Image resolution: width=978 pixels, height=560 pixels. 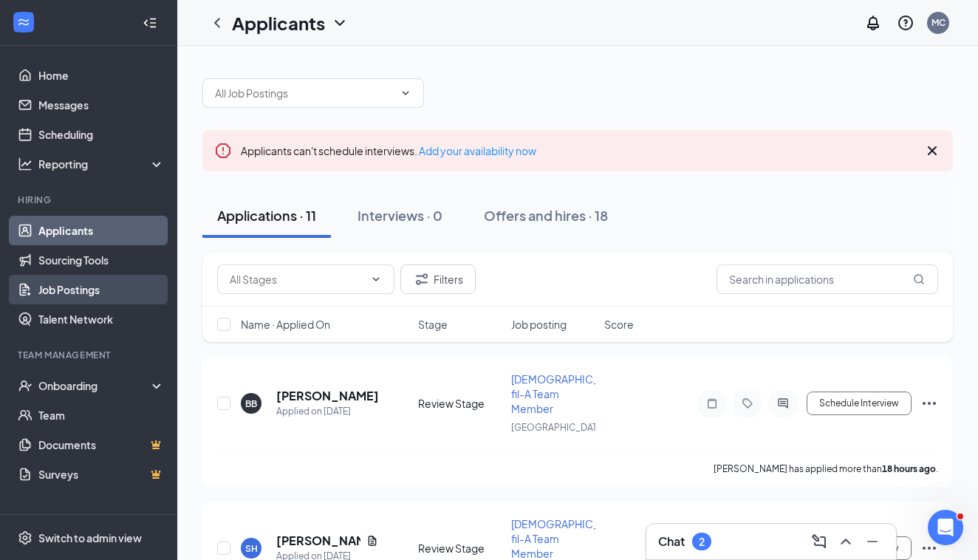 I want to click on button: Schedule Interview, so click(x=859, y=403).